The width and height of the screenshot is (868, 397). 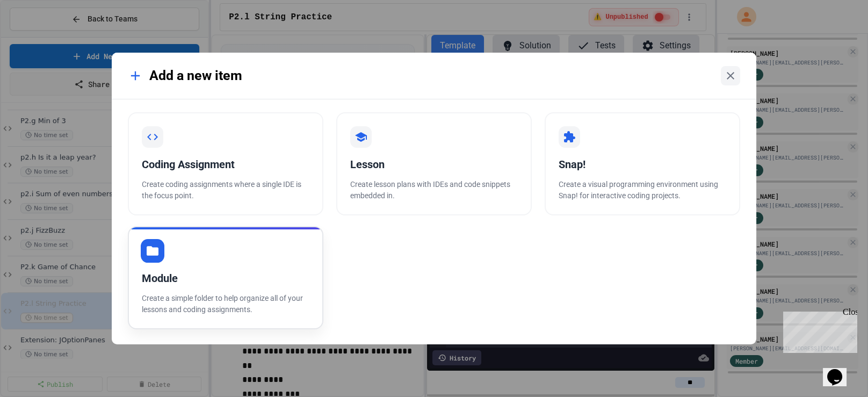 I want to click on div: Add a new item, so click(x=185, y=76).